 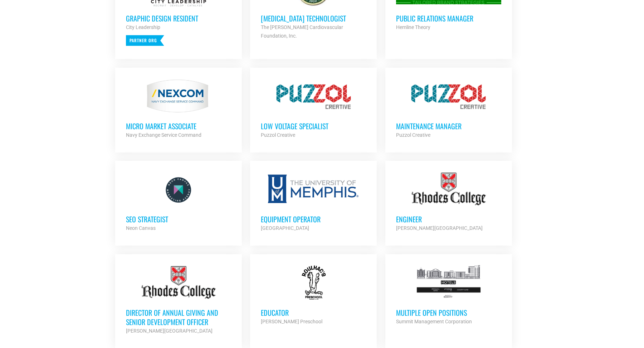 What do you see at coordinates (178, 18) in the screenshot?
I see `h3: Graphic Design Resident` at bounding box center [178, 18].